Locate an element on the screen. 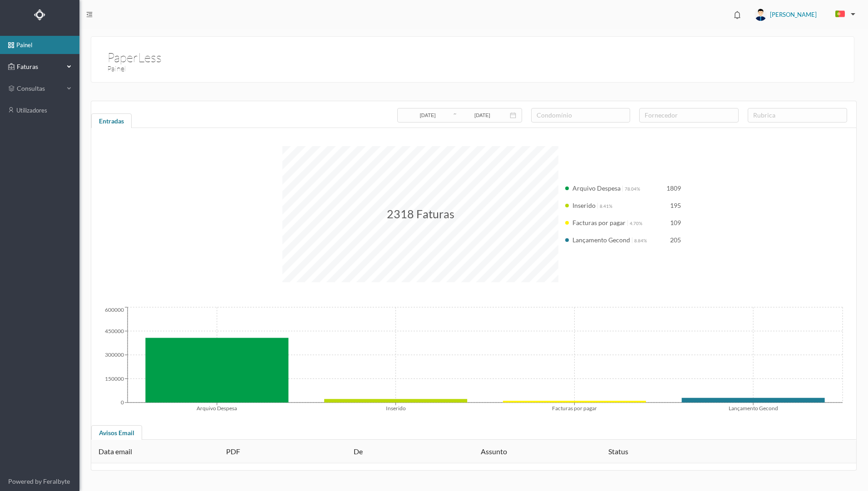 This screenshot has height=491, width=868. span: 8.84% is located at coordinates (640, 241).